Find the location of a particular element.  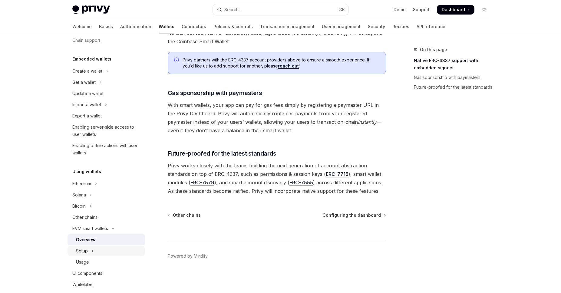

button: Open search is located at coordinates (281, 10).